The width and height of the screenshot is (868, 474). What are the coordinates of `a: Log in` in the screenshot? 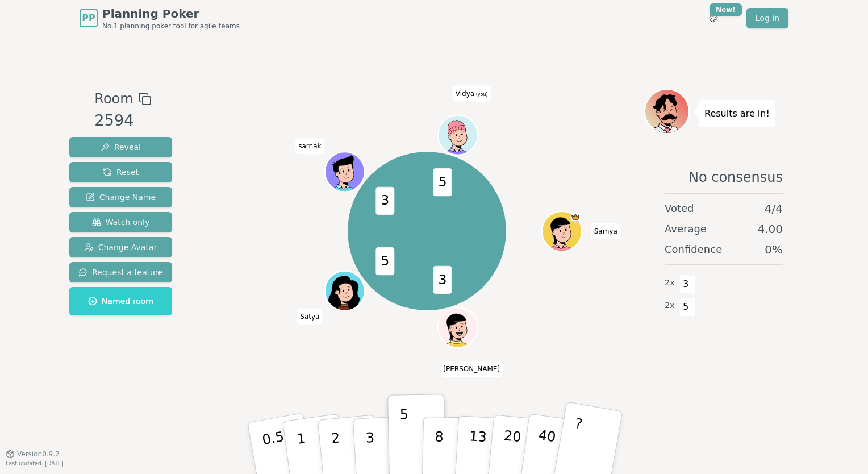 It's located at (767, 18).